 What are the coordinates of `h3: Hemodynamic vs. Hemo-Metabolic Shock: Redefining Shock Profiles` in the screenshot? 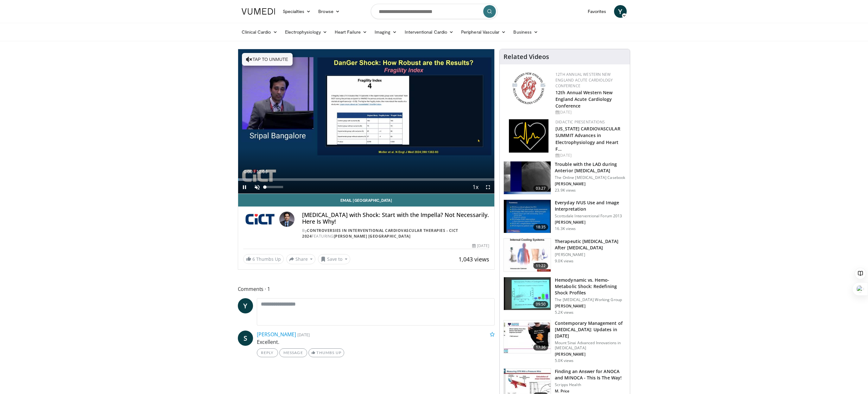 It's located at (590, 286).